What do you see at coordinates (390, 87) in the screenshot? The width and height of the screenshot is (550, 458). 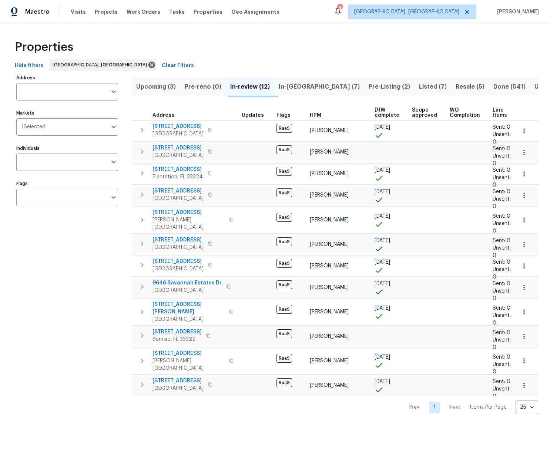 I see `span: Pre-Listing (2)` at bounding box center [390, 87].